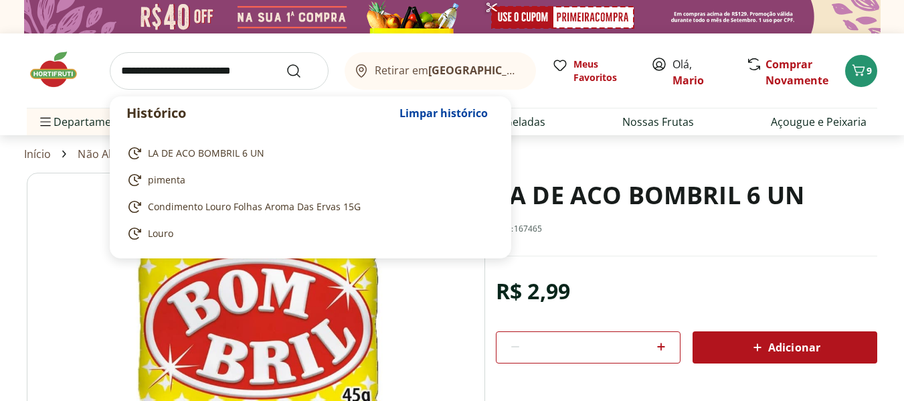 The image size is (904, 401). Describe the element at coordinates (206, 153) in the screenshot. I see `span: LA DE ACO BOMBRIL 6 UN` at that location.